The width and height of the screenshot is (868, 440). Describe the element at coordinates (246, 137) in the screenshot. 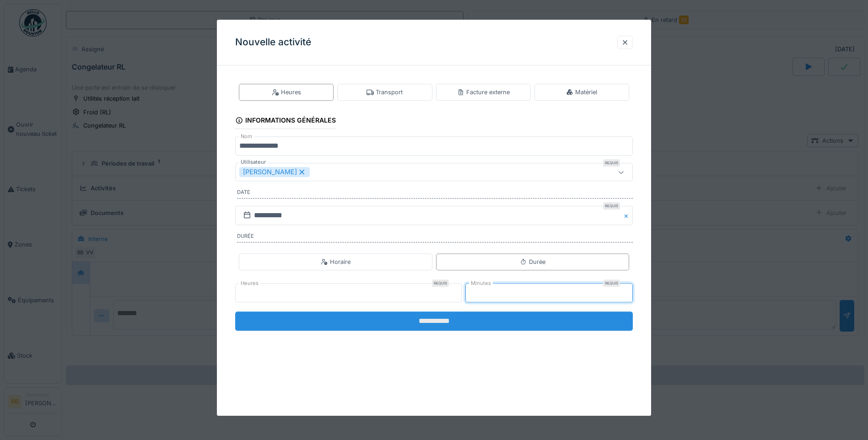

I see `label: Nom` at that location.